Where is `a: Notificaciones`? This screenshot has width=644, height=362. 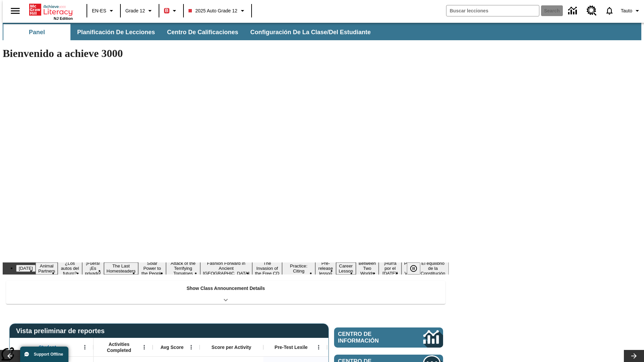
a: Notificaciones is located at coordinates (610, 11).